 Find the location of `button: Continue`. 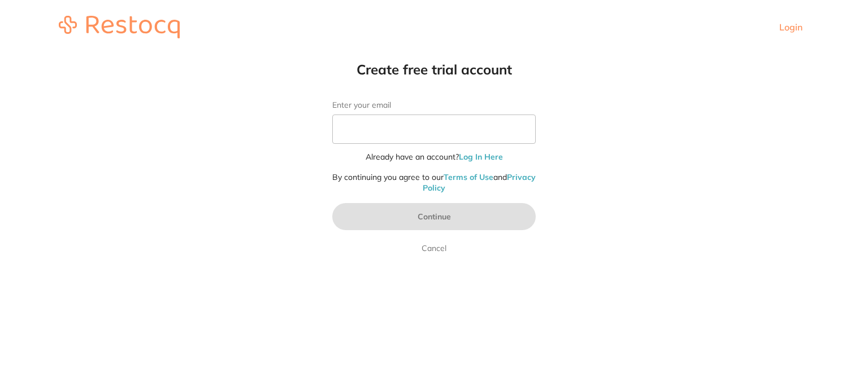

button: Continue is located at coordinates (434, 217).